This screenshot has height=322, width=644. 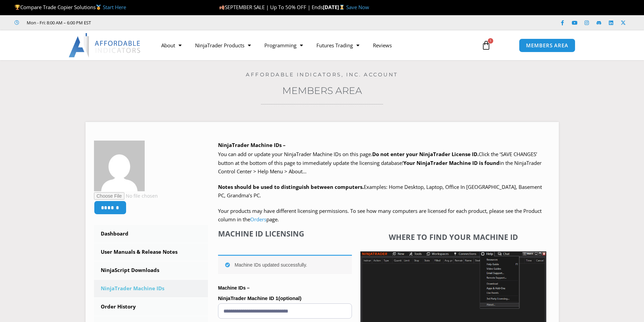 What do you see at coordinates (314, 45) in the screenshot?
I see `nav: Menu` at bounding box center [314, 45].